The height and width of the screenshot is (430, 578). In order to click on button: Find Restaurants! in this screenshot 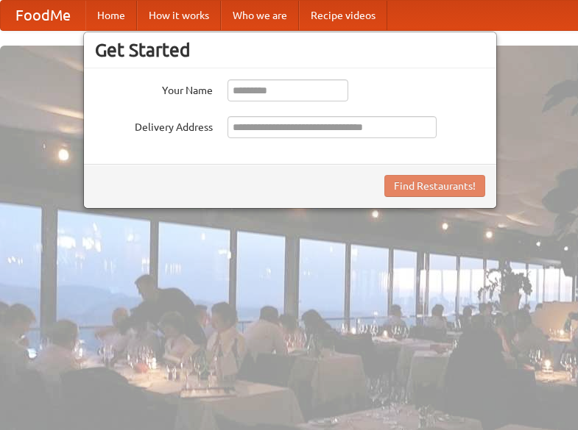, I will do `click(434, 186)`.